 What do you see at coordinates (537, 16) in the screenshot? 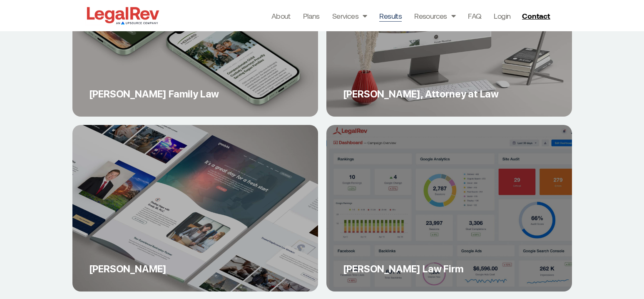
I see `a: Contact` at bounding box center [537, 16].